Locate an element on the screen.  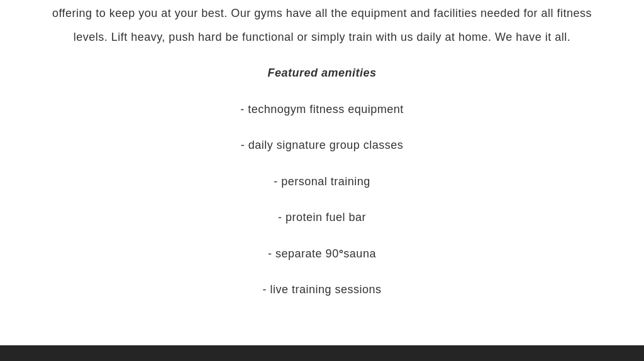
p: - protein fuel bar is located at coordinates (322, 217).